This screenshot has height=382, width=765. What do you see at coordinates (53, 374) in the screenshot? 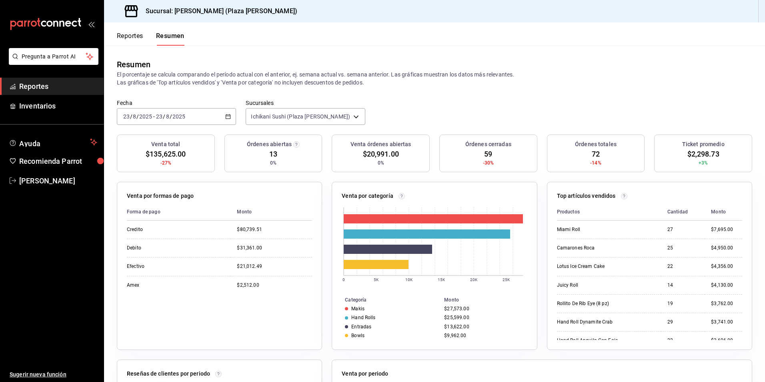
I see `span: Sugerir nueva función` at bounding box center [53, 374].